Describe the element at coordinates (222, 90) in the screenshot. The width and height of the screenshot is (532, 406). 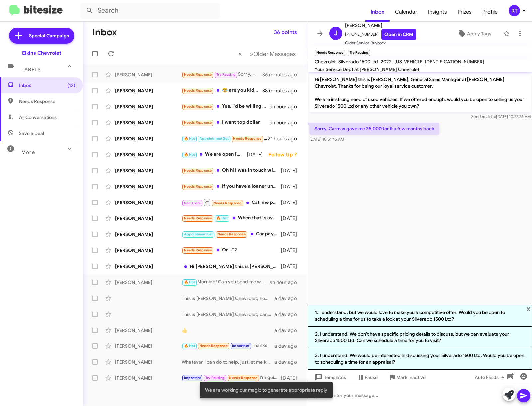
I see `div: 😂 are you kidding. Have you seen the prices on new trucks. Hell no brother. Bring those down to 3...` at that location.